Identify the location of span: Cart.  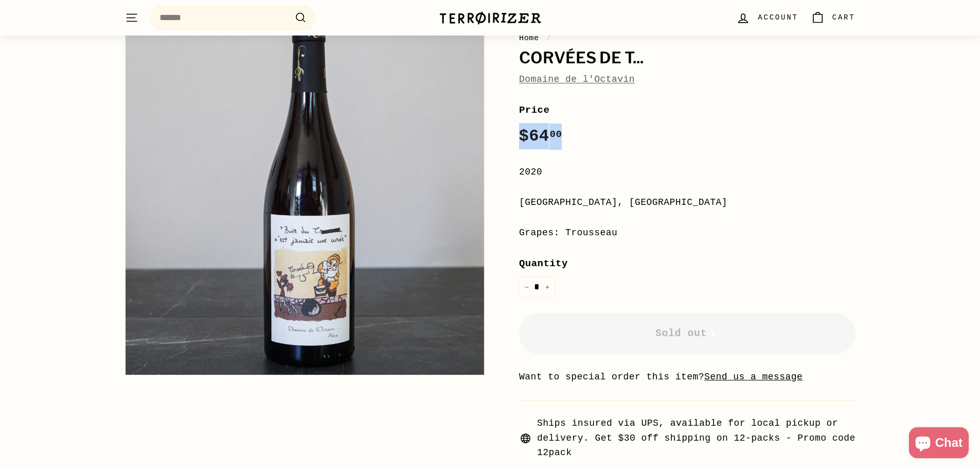
(843, 18).